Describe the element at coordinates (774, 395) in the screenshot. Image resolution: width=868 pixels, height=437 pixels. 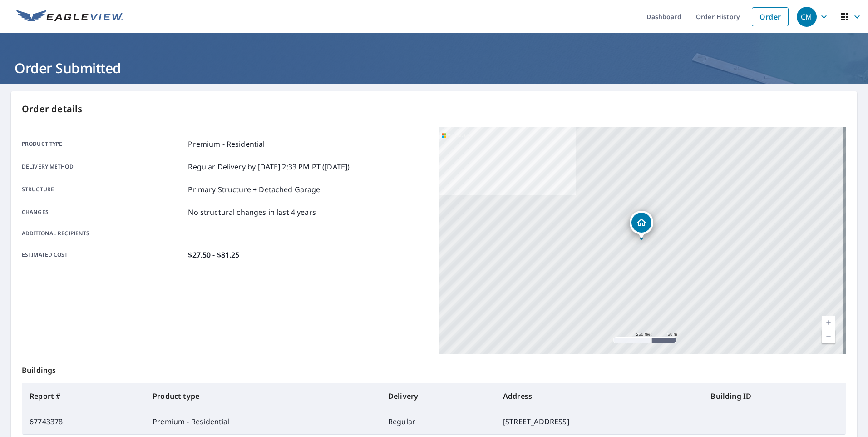
I see `th: Building ID` at that location.